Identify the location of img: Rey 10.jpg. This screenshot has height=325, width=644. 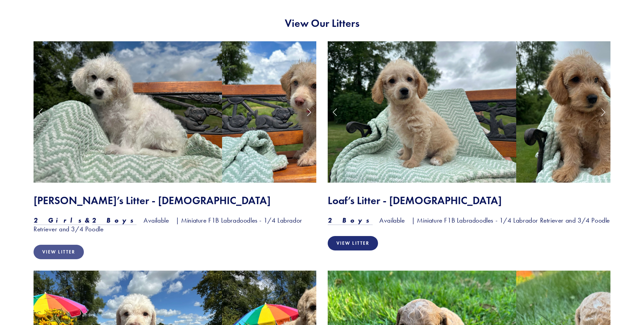
(128, 112).